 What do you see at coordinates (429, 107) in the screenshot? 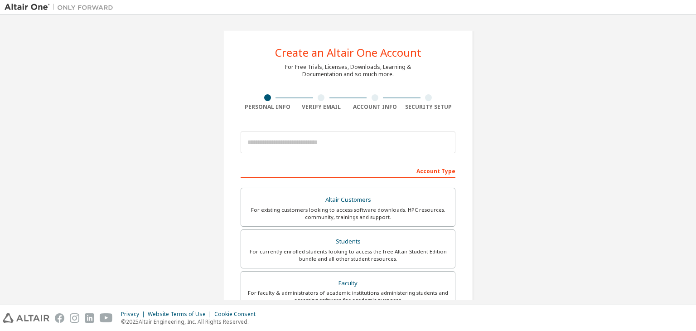
I see `div: Security Setup` at bounding box center [429, 107].